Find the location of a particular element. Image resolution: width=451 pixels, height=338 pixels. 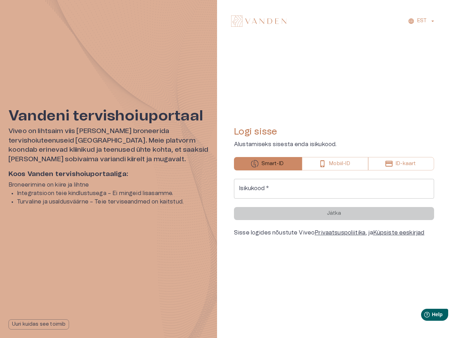

p: EST is located at coordinates (421, 21).